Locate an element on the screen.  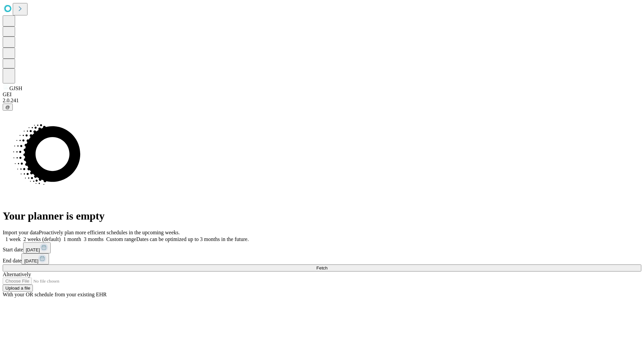
span: Import your data is located at coordinates (21, 233).